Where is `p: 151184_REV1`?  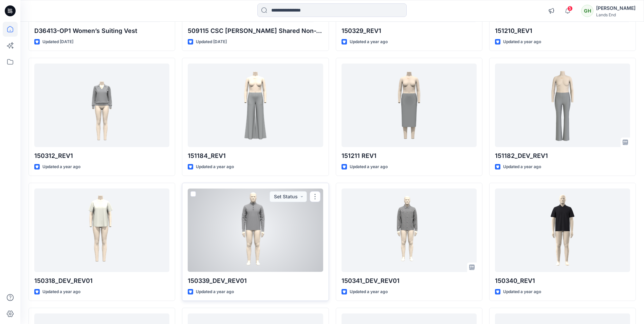 p: 151184_REV1 is located at coordinates (255, 156).